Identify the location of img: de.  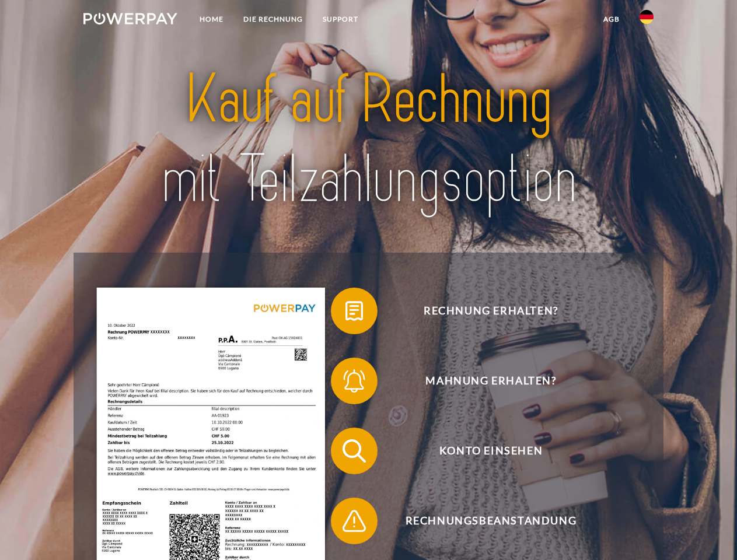
(647, 17).